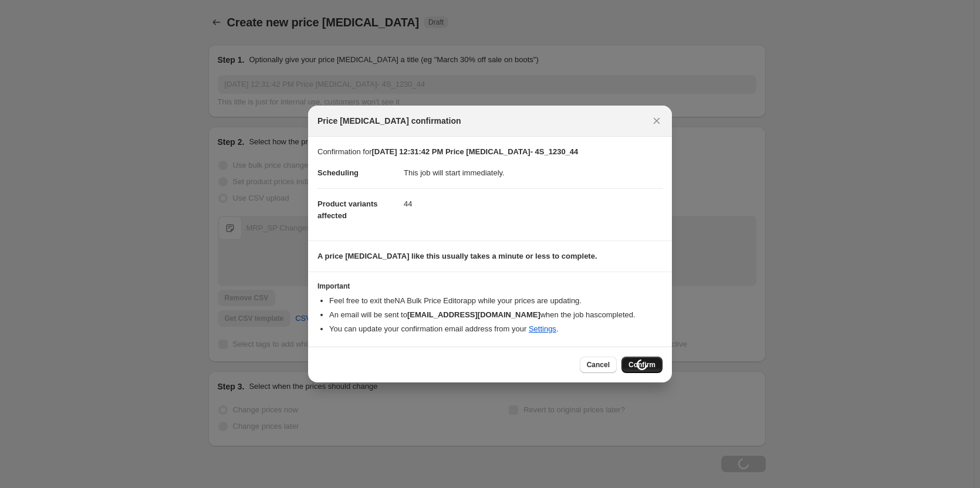 The image size is (980, 488). Describe the element at coordinates (598, 365) in the screenshot. I see `span: Cancel` at that location.